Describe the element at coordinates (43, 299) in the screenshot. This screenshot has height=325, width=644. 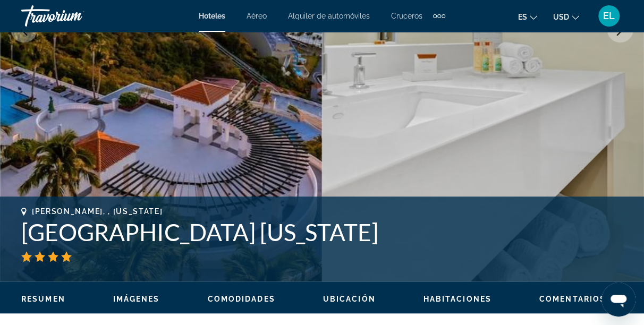
I see `span: Resumen` at that location.